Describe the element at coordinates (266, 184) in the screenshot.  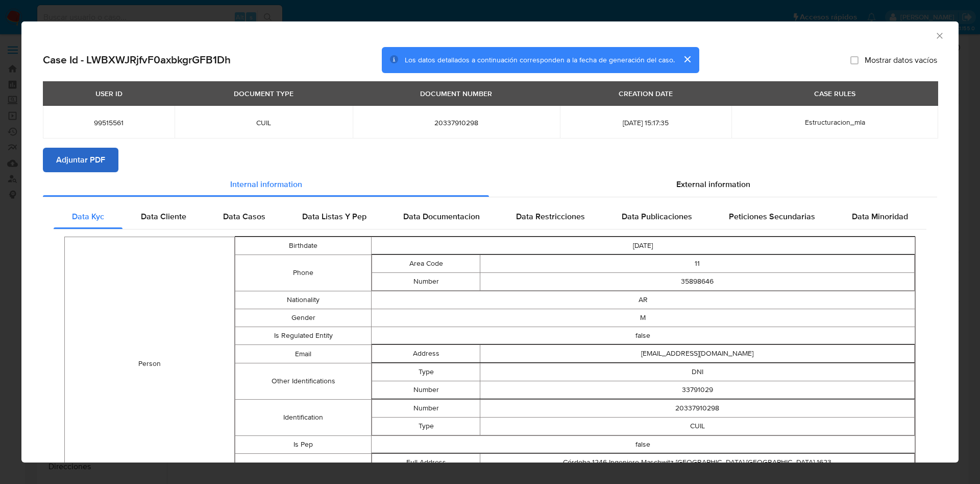
I see `span: Internal information` at that location.